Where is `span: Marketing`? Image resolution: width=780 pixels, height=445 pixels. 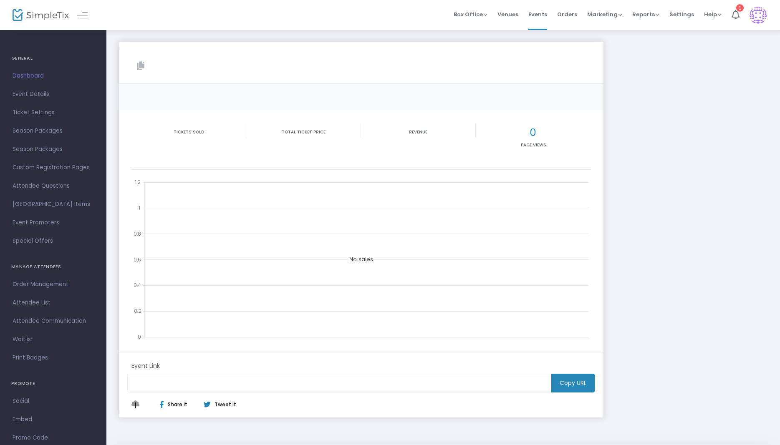
span: Marketing is located at coordinates (605, 14).